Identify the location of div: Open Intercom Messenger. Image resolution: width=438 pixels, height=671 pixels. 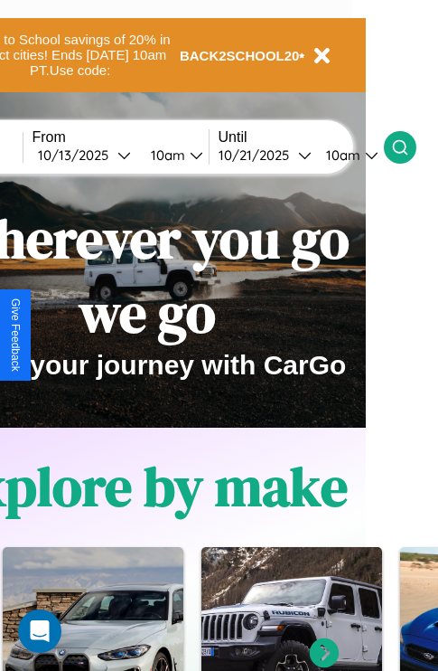
(40, 631).